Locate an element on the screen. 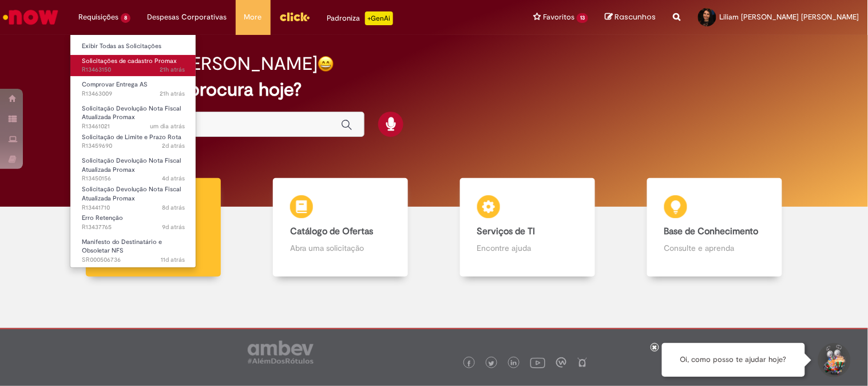  a: Rascunhos is located at coordinates (631, 17).